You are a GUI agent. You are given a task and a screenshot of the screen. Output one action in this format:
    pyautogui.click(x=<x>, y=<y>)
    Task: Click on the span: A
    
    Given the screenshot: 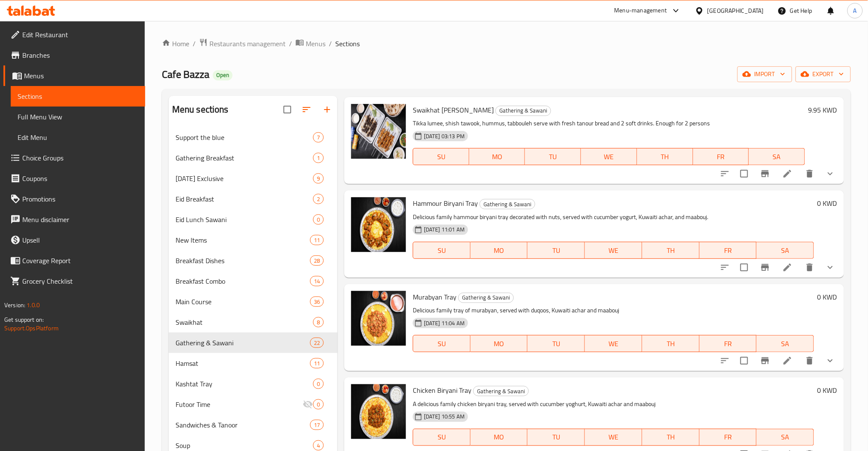 What is the action you would take?
    pyautogui.click(x=855, y=10)
    